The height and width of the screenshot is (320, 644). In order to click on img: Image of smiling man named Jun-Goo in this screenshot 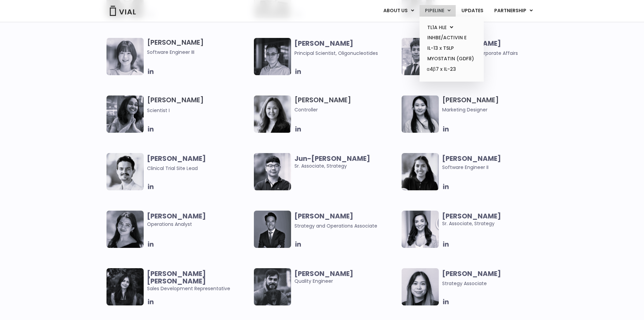, I will do `click(272, 172)`.